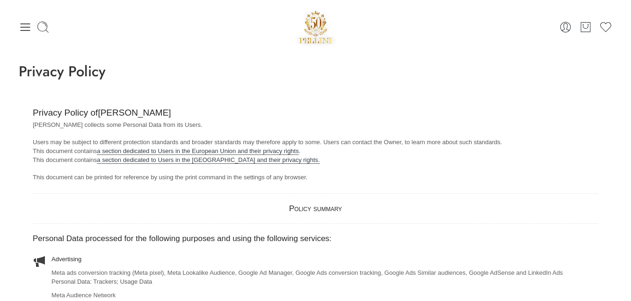  Describe the element at coordinates (325, 281) in the screenshot. I see `p: Personal Data: Trackers; Usage Data` at that location.